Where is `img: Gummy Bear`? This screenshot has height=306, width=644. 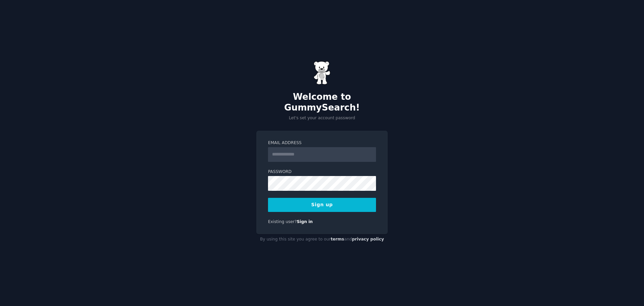 img: Gummy Bear is located at coordinates (322, 73).